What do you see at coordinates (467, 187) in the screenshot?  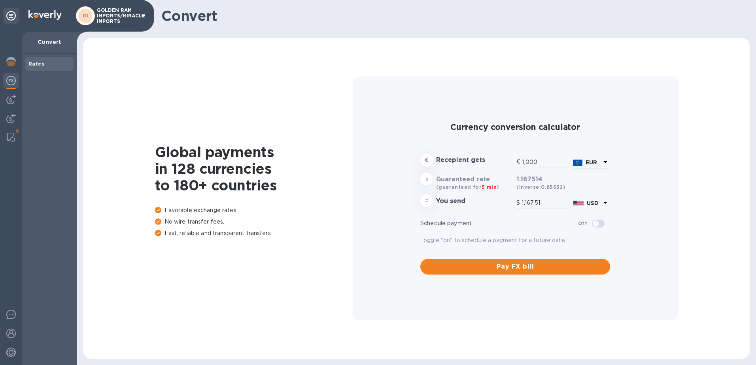 I see `b: (guaranteed for )` at bounding box center [467, 187].